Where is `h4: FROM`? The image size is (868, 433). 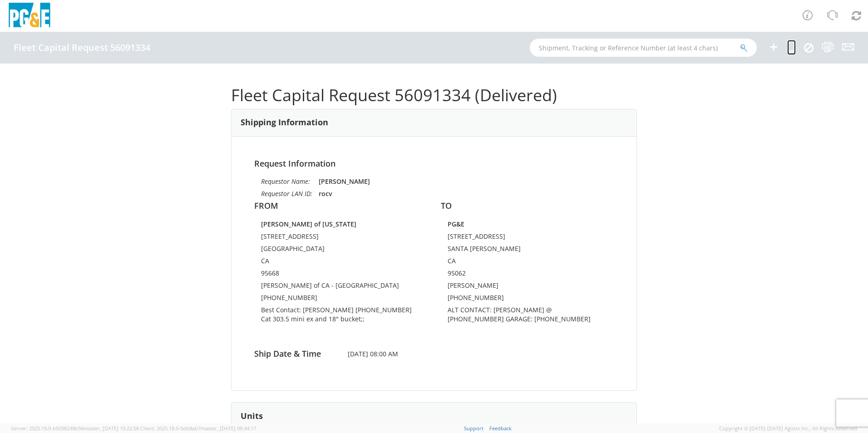
h4: FROM is located at coordinates (341, 206).